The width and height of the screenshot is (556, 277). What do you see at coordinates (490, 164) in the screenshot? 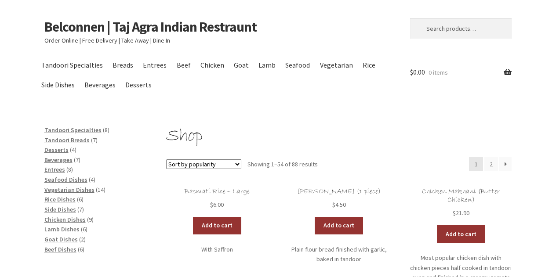
I see `nav: Product Pagination` at bounding box center [490, 164].